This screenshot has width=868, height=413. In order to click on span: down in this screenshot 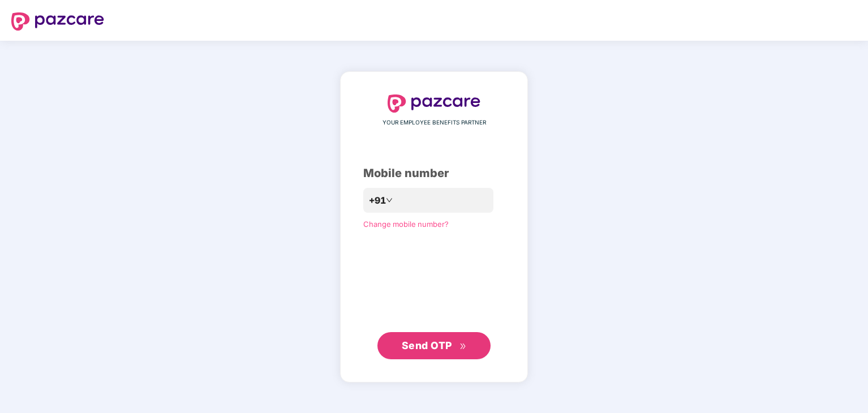, I will do `click(389, 200)`.